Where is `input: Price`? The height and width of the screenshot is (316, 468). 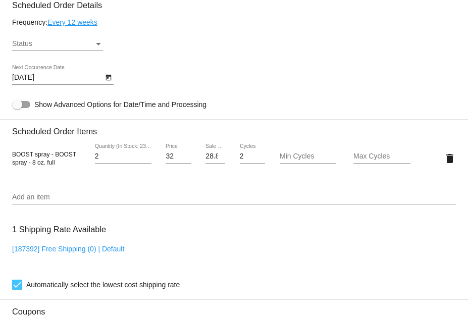 input: Price is located at coordinates (178, 157).